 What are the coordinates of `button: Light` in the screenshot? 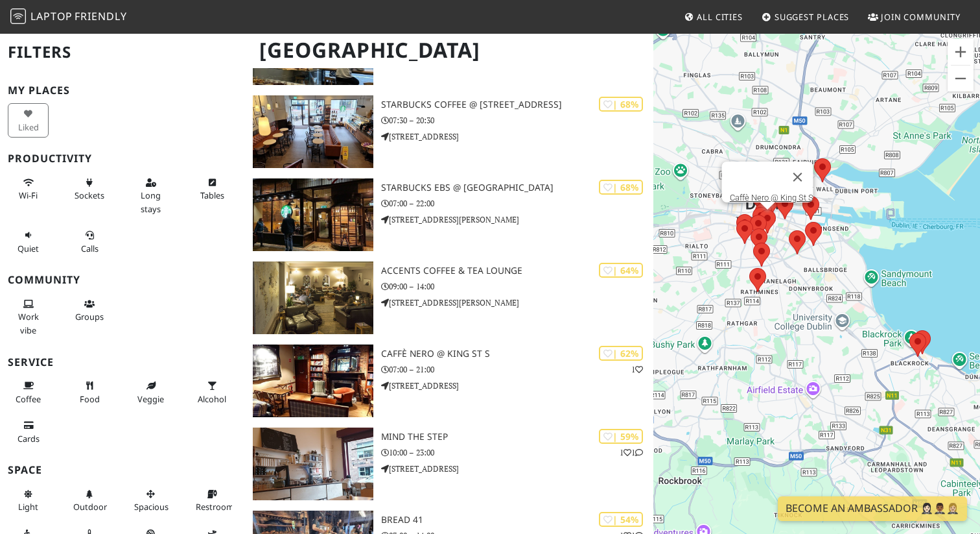 It's located at (27, 500).